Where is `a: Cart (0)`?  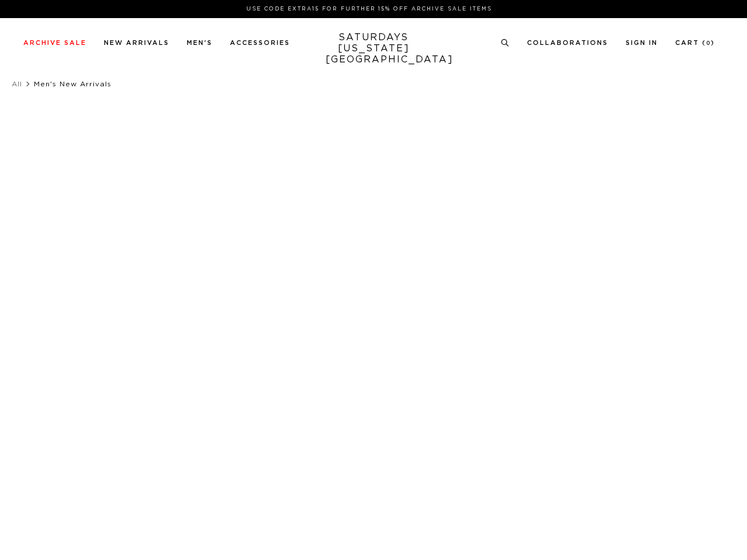
a: Cart (0) is located at coordinates (695, 43).